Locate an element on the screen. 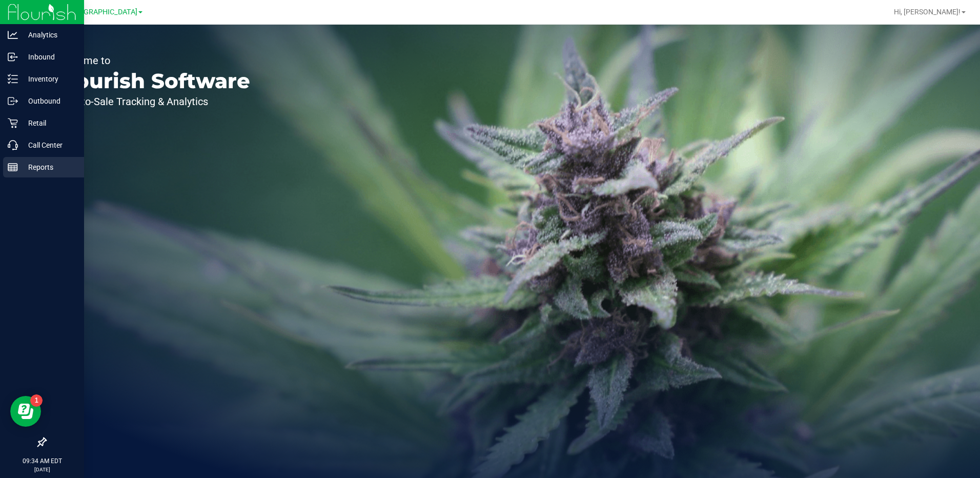 The width and height of the screenshot is (980, 478). span: 1 is located at coordinates (6, 6).